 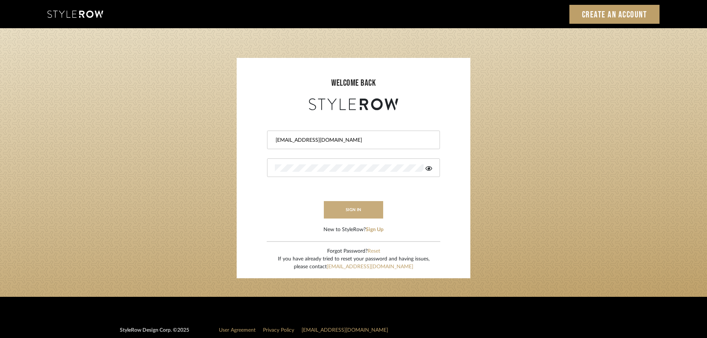 I want to click on button: sign in, so click(x=354, y=210).